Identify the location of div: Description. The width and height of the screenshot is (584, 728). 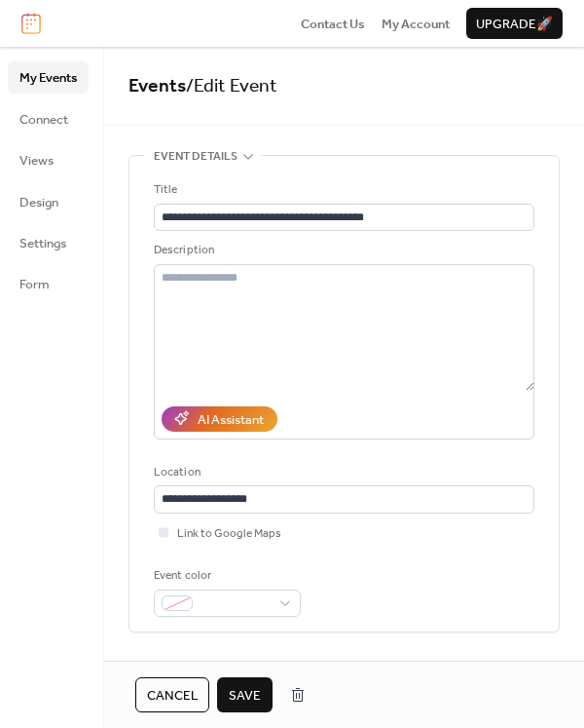
(341, 251).